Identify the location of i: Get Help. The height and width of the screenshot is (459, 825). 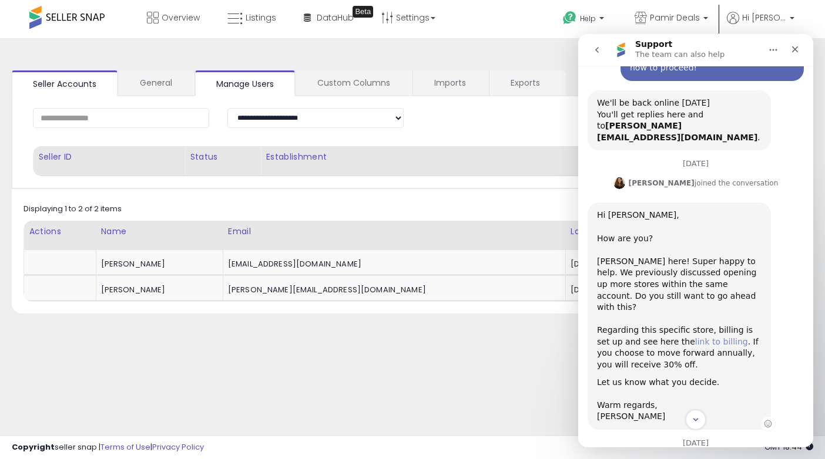
(569, 18).